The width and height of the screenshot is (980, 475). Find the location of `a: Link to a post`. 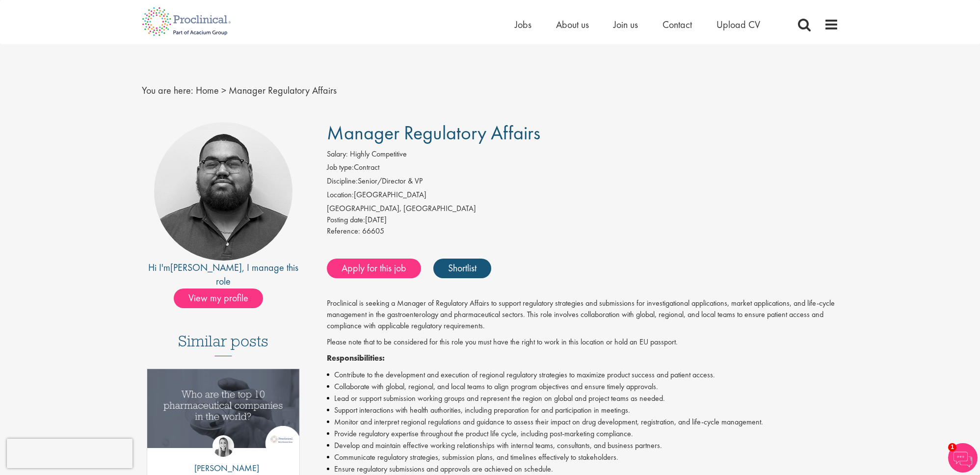

a: Link to a post is located at coordinates (223, 412).